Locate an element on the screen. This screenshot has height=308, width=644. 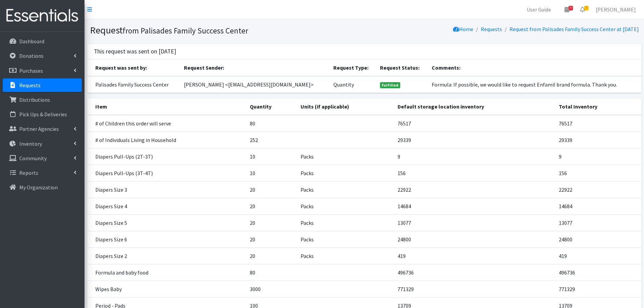
th: Request was sent by: is located at coordinates (134, 68).